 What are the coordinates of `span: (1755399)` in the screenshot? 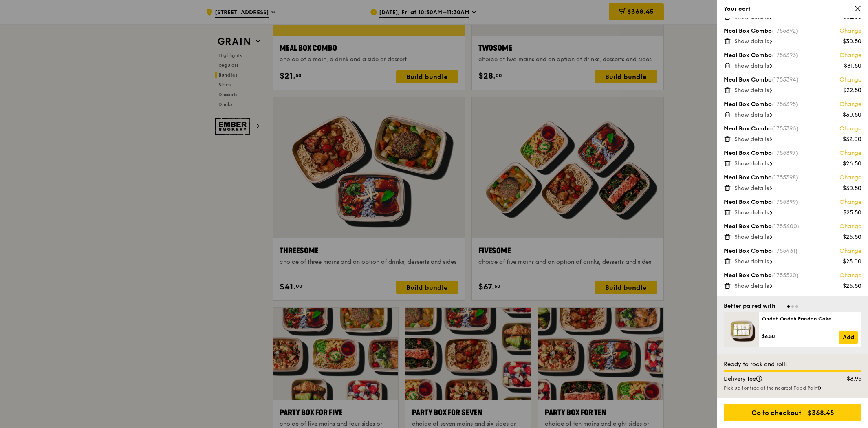 It's located at (785, 202).